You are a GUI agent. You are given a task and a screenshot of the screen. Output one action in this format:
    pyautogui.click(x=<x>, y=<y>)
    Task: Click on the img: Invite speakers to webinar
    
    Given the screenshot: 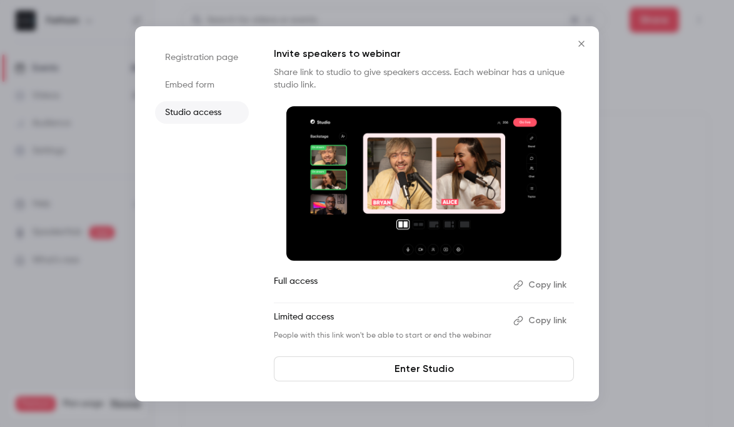 What is the action you would take?
    pyautogui.click(x=424, y=184)
    